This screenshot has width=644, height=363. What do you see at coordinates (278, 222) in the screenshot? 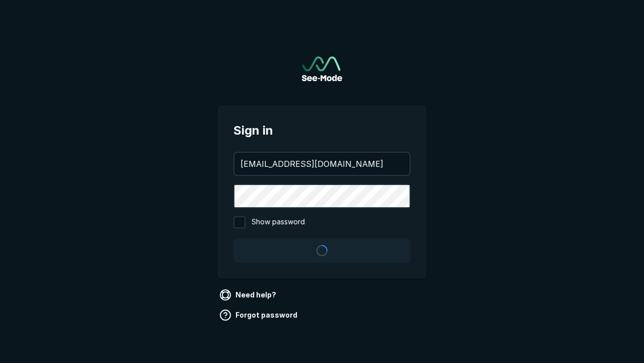
I see `span: Show password` at bounding box center [278, 222].